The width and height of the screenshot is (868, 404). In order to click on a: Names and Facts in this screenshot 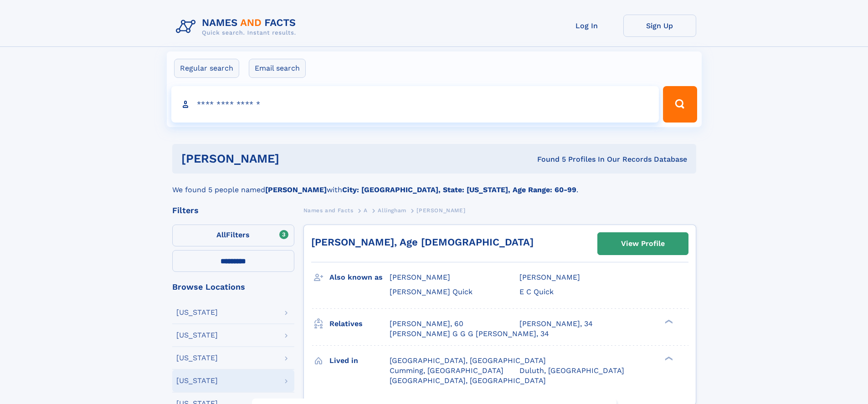, I will do `click(328, 210)`.